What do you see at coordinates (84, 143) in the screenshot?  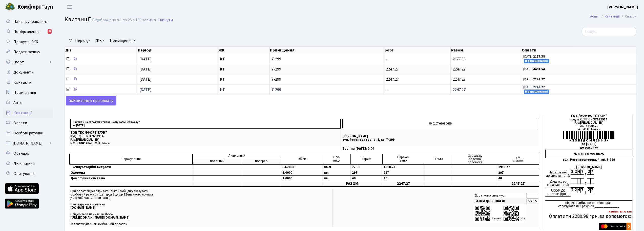 I see `span: 300528` at bounding box center [84, 143].